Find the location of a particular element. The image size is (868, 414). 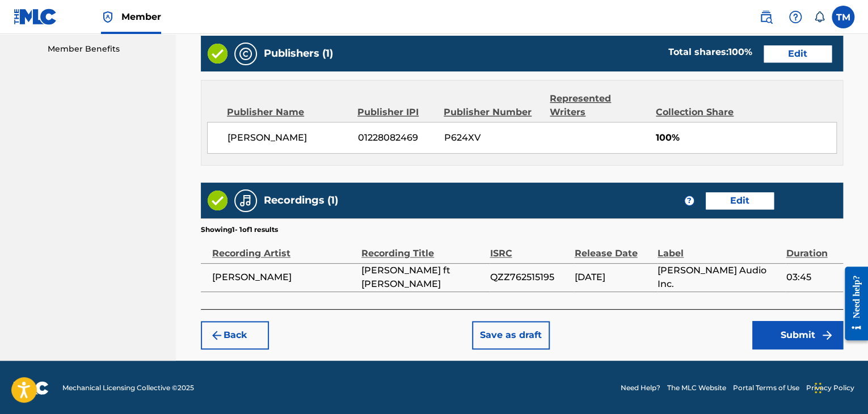

img: Publishers is located at coordinates (246, 54).